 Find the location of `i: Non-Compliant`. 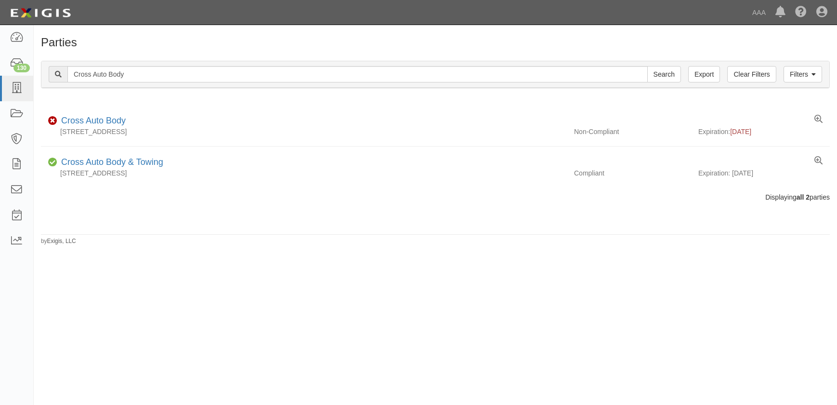

i: Non-Compliant is located at coordinates (53, 121).